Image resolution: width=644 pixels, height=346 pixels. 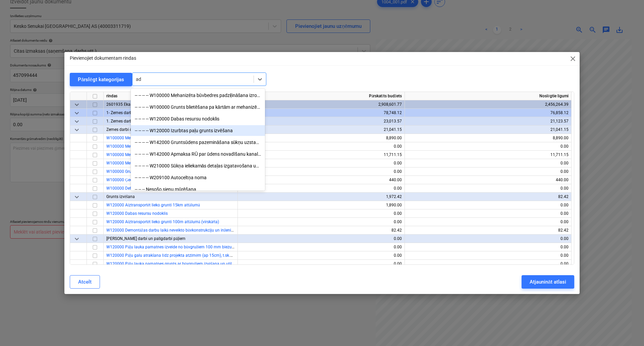 I want to click on span: close, so click(x=573, y=59).